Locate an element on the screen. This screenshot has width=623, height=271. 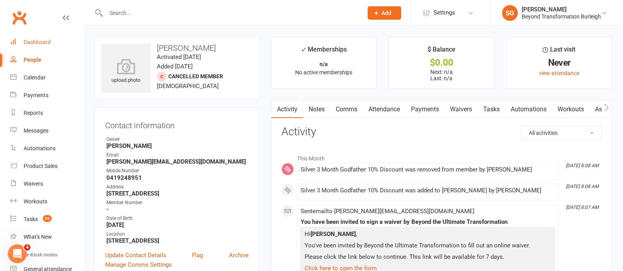
a: Calendar is located at coordinates (46, 78).